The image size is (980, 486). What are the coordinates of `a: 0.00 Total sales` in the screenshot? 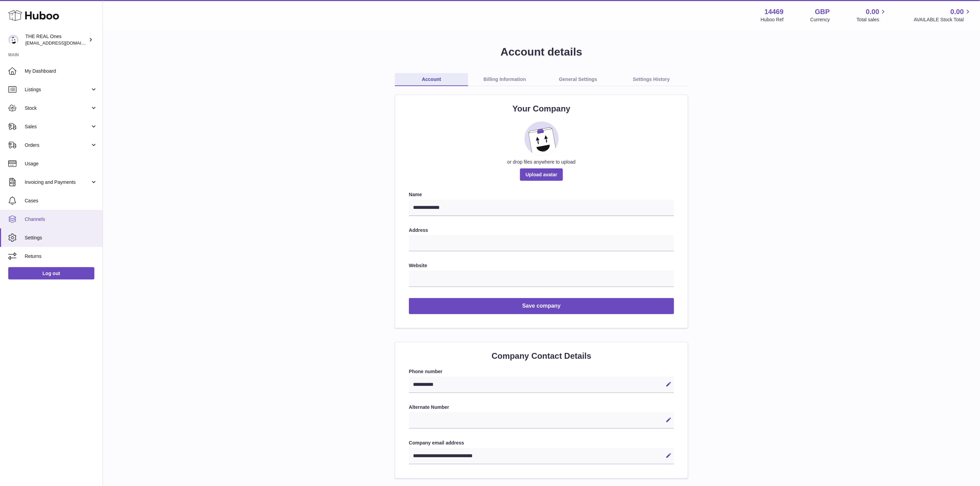 It's located at (872, 15).